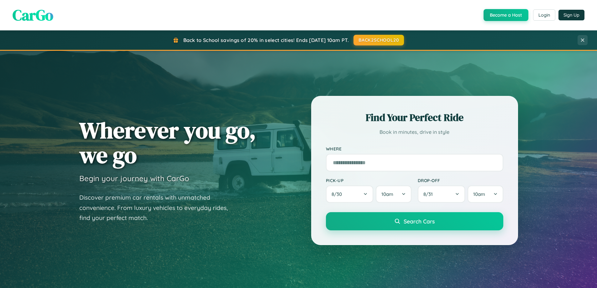 The width and height of the screenshot is (597, 288). I want to click on button: 8/31, so click(442, 194).